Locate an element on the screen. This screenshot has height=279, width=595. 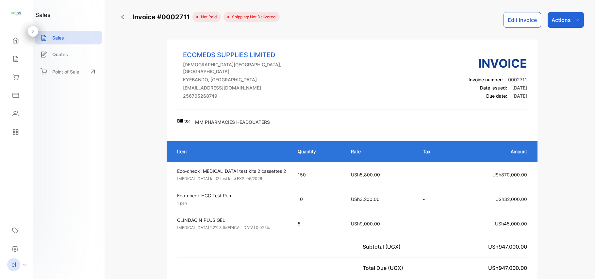
p: Sales is located at coordinates (58, 38).